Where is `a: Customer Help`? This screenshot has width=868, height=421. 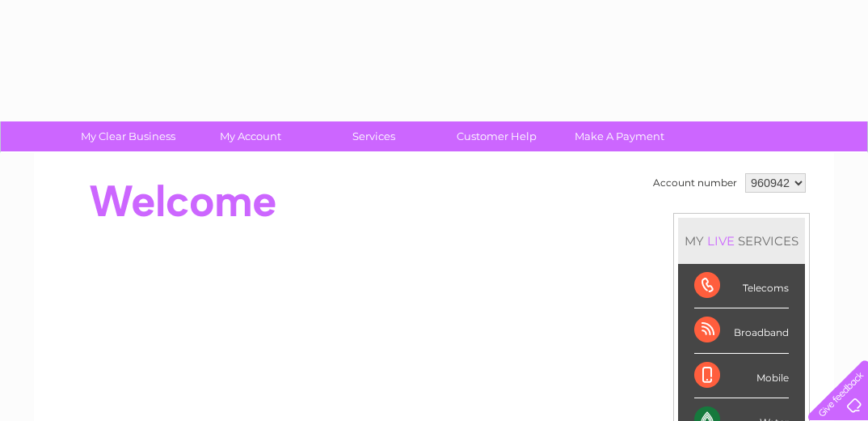 a: Customer Help is located at coordinates (496, 136).